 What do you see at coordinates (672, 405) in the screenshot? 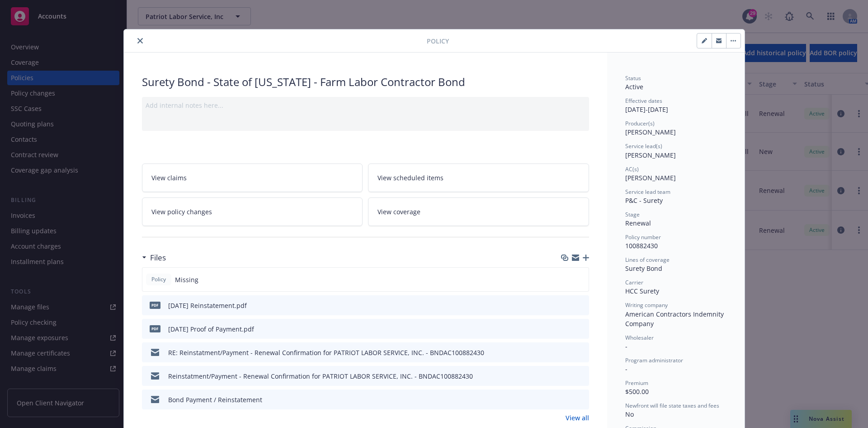
I see `span: Newfront will file state taxes and fees` at bounding box center [672, 405].